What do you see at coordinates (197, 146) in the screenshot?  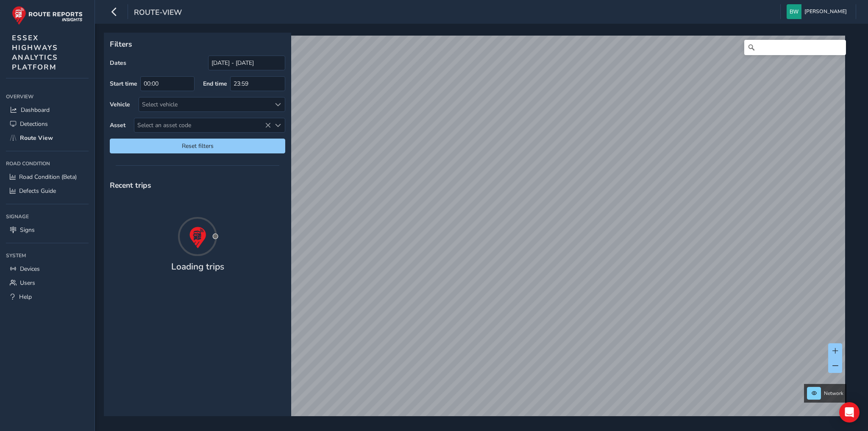 I see `span: Reset filters` at bounding box center [197, 146].